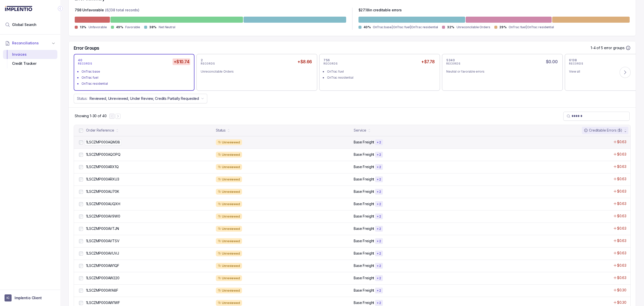 The height and width of the screenshot is (306, 644). Describe the element at coordinates (221, 130) in the screenshot. I see `div: Status` at that location.